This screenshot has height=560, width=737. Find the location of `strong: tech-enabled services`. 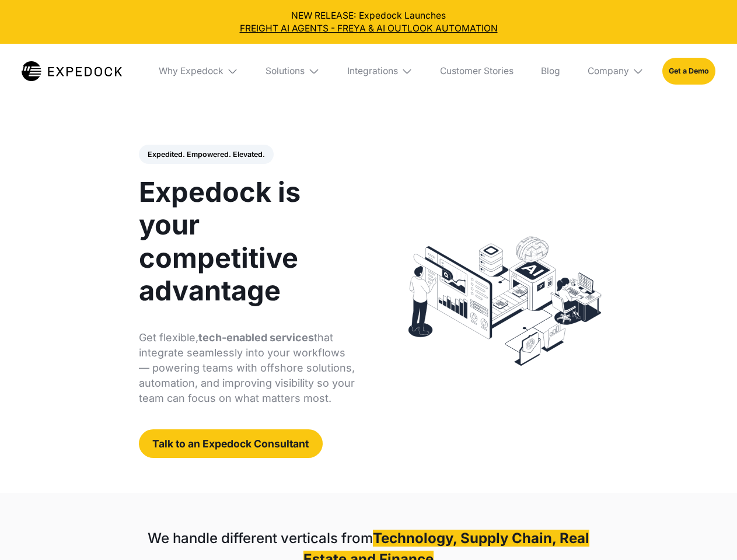

strong: tech-enabled services is located at coordinates (256, 337).